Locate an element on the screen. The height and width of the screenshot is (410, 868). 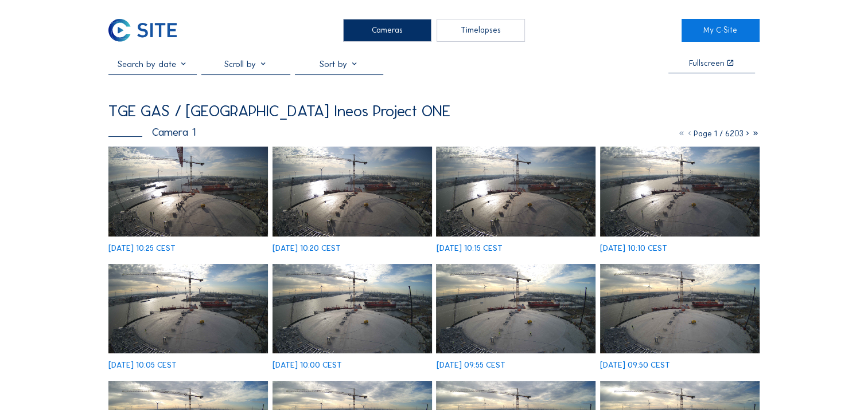
img: image_53099561 is located at coordinates (516, 309).